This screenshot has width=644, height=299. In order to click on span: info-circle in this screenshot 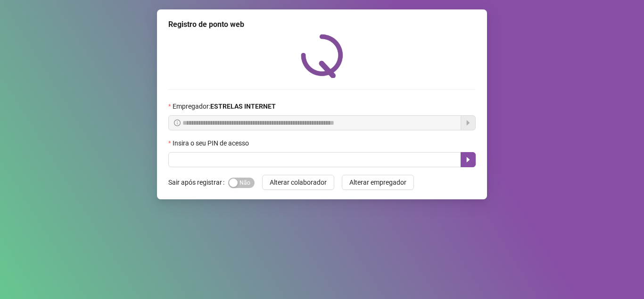, I will do `click(177, 122)`.